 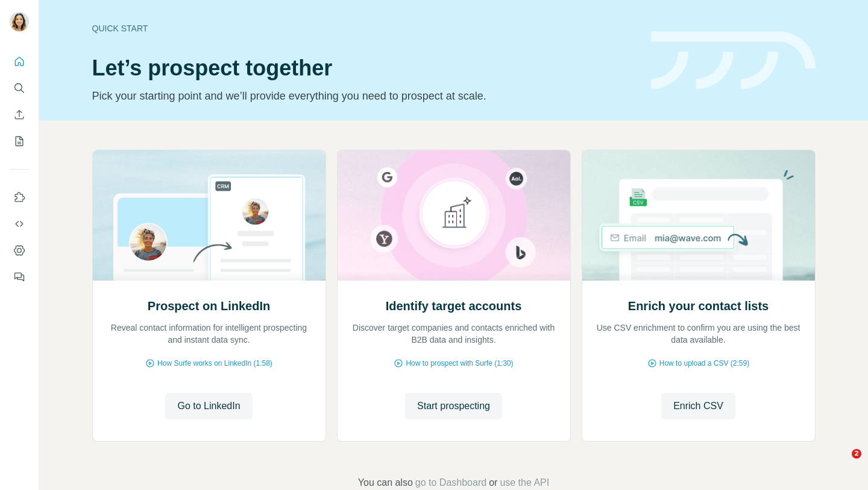 What do you see at coordinates (704, 363) in the screenshot?
I see `span: How to upload a CSV (2:59)` at bounding box center [704, 363].